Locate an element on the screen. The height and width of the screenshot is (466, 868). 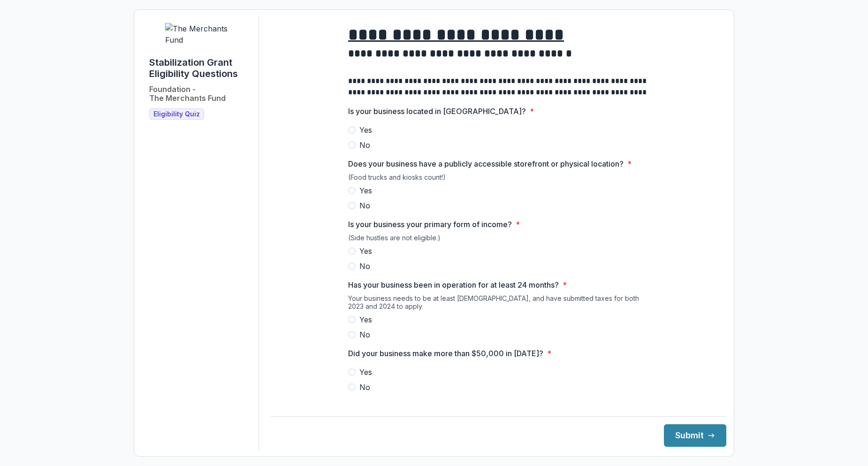
h2: Foundation - The Merchants Fund is located at coordinates (188, 94).